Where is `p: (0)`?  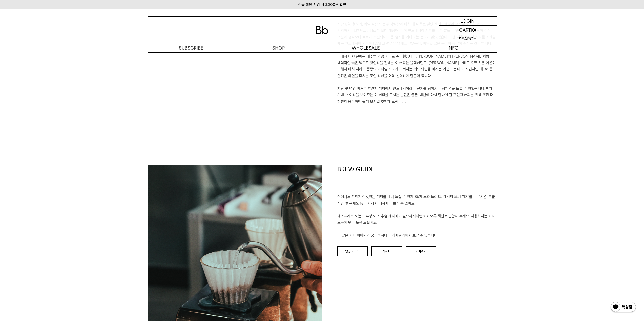 p: (0) is located at coordinates (473, 30).